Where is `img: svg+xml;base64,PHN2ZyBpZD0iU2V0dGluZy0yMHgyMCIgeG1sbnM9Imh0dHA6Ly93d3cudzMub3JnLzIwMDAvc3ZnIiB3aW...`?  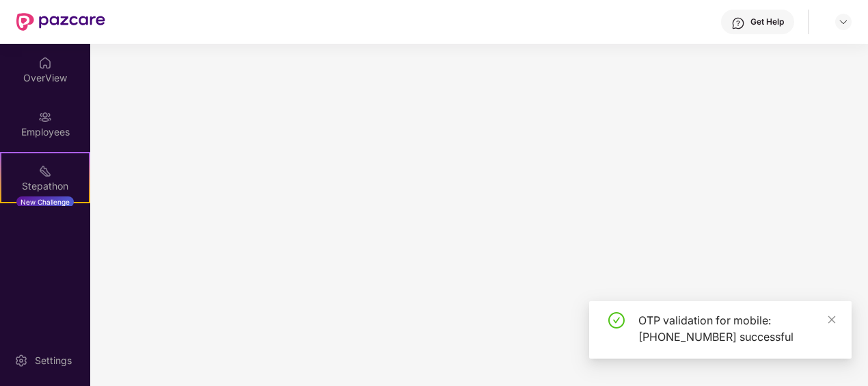
img: svg+xml;base64,PHN2ZyBpZD0iU2V0dGluZy0yMHgyMCIgeG1sbnM9Imh0dHA6Ly93d3cudzMub3JnLzIwMDAvc3ZnIiB3aW... is located at coordinates (22, 361).